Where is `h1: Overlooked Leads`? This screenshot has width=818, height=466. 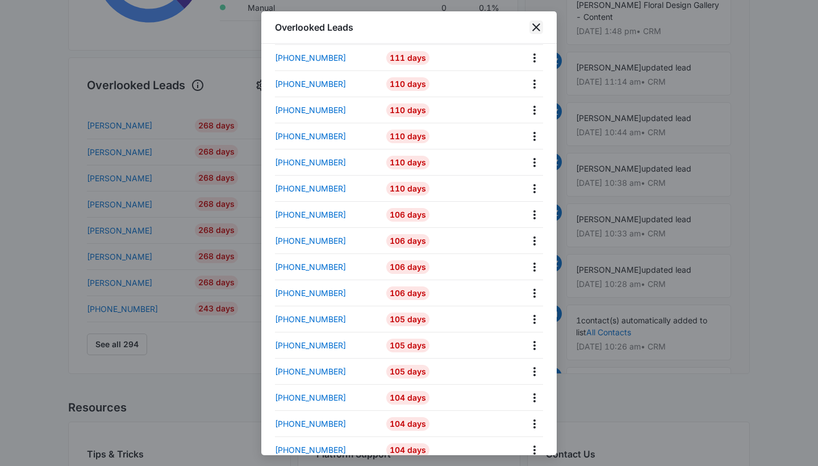
h1: Overlooked Leads is located at coordinates (314, 27).